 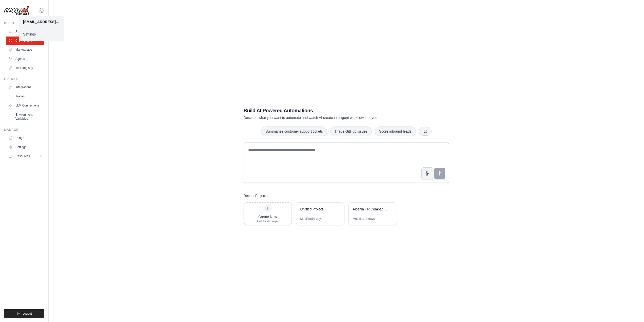 I want to click on a: Marketplace, so click(x=25, y=50).